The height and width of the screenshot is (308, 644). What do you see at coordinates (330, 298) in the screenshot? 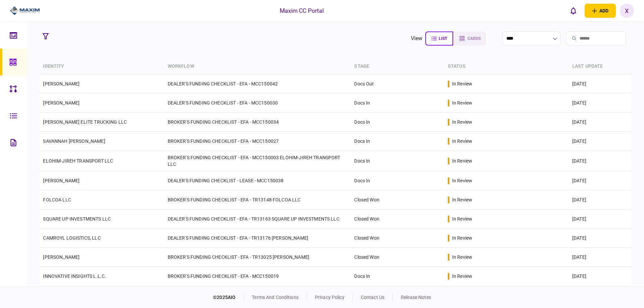
I see `a: privacy policy` at bounding box center [330, 298].